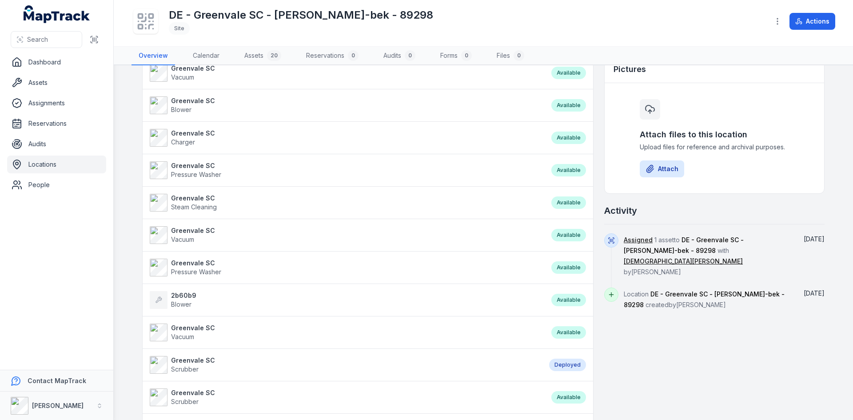 The image size is (853, 420). Describe the element at coordinates (46, 40) in the screenshot. I see `button: Search` at that location.